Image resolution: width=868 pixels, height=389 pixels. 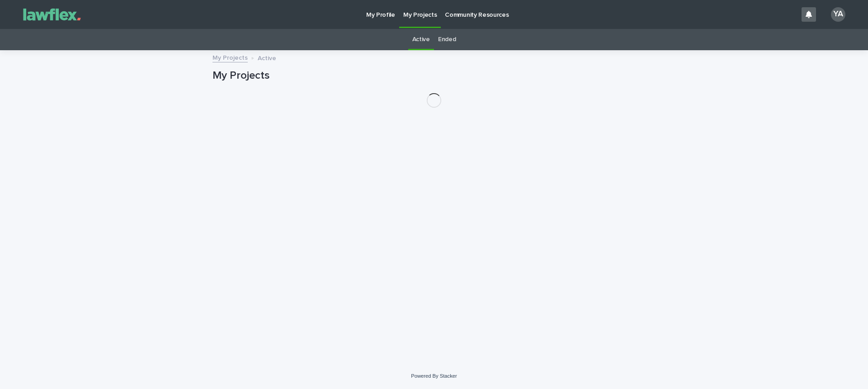 I want to click on a: Powered By Stacker, so click(x=434, y=376).